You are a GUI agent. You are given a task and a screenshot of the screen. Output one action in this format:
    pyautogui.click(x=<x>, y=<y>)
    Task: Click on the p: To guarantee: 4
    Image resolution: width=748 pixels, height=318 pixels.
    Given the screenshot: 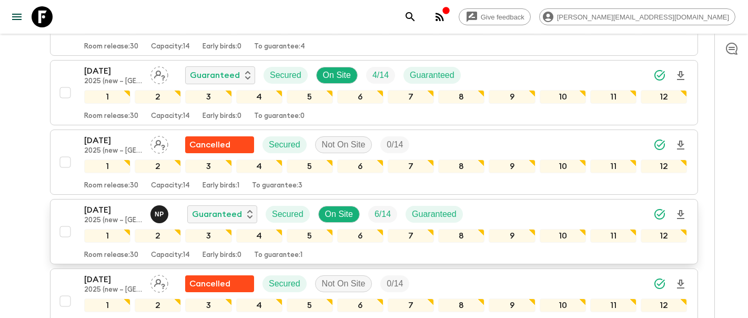 What is the action you would take?
    pyautogui.click(x=279, y=47)
    